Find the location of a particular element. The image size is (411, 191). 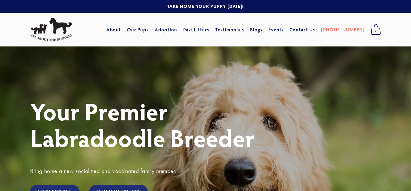

a: Testimonials is located at coordinates (230, 30).